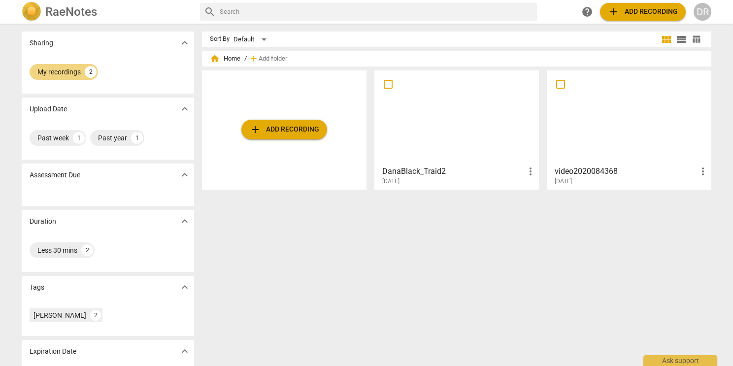 The height and width of the screenshot is (366, 733). I want to click on div: Less 30 mins, so click(57, 250).